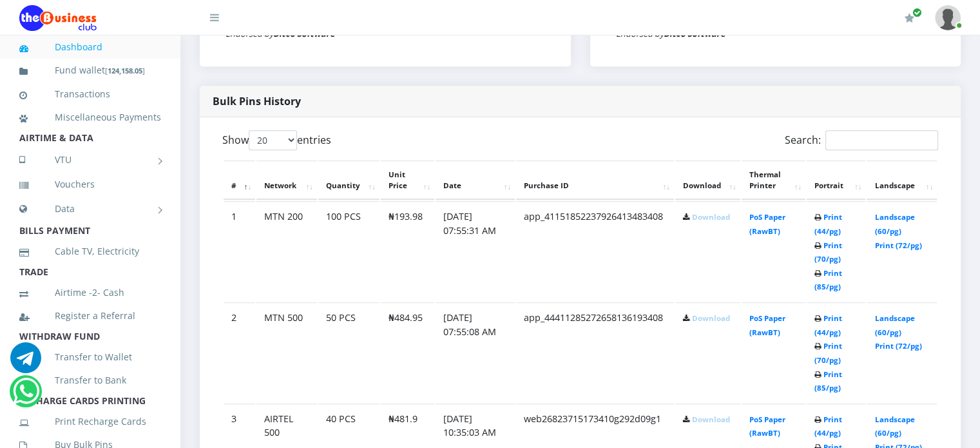 This screenshot has height=448, width=980. I want to click on th: Network: activate to sort column ascending, so click(287, 180).